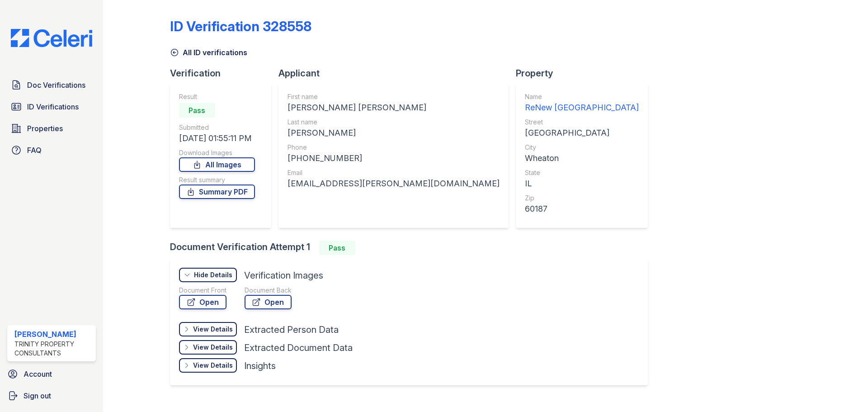 The width and height of the screenshot is (868, 412). Describe the element at coordinates (38, 374) in the screenshot. I see `span: Account` at that location.